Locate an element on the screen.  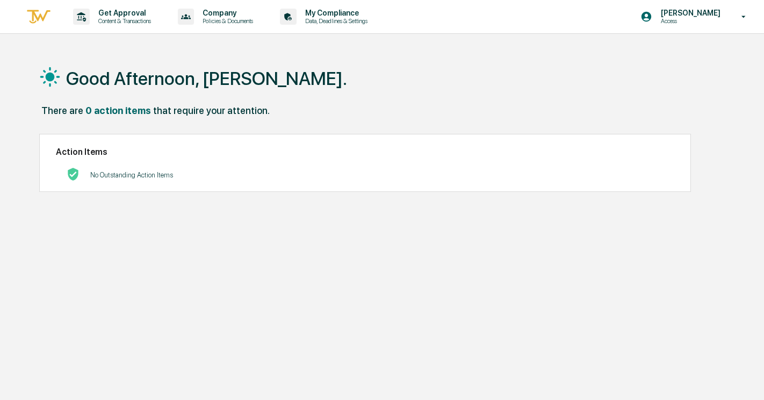
div: that require your attention. is located at coordinates (211, 110).